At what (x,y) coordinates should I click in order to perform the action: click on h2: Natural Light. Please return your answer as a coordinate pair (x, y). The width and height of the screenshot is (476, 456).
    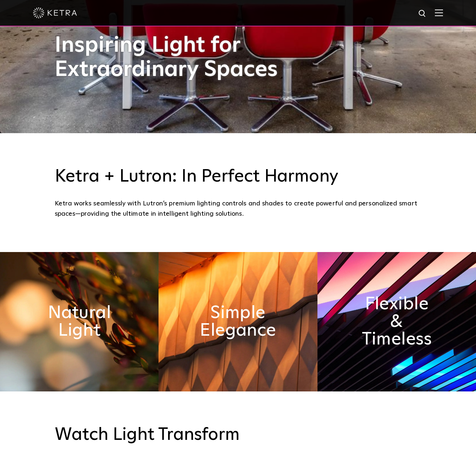
    Looking at the image, I should click on (79, 322).